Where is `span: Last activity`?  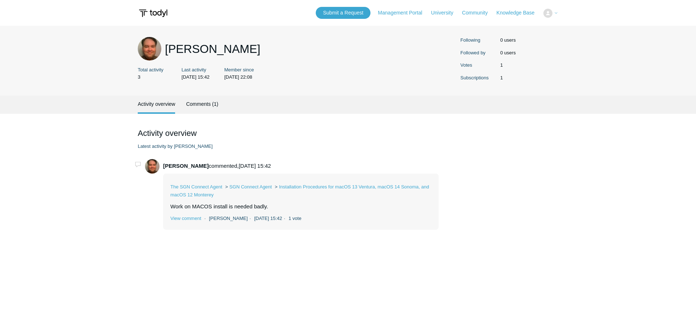
span: Last activity is located at coordinates (194, 70).